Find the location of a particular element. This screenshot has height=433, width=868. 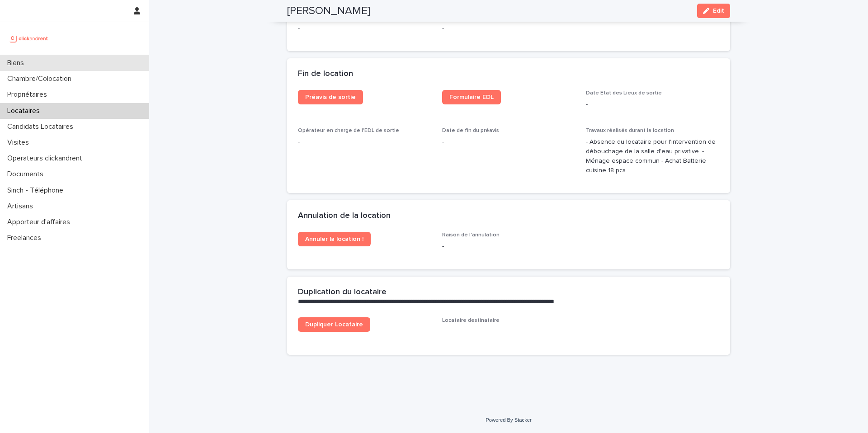

span: Opérateur en charge de l'EDL de sortie is located at coordinates (349, 130).